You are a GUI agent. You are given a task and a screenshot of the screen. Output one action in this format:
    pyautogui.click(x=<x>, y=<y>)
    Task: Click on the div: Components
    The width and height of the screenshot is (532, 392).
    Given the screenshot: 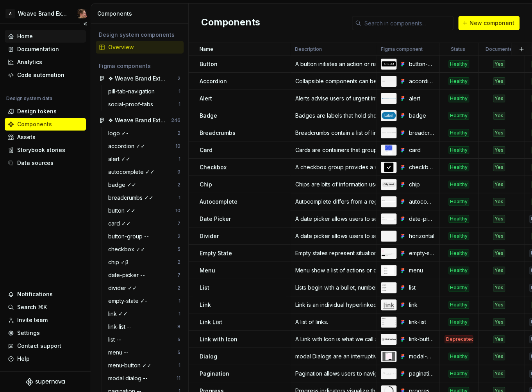 What is the action you would take?
    pyautogui.click(x=141, y=13)
    